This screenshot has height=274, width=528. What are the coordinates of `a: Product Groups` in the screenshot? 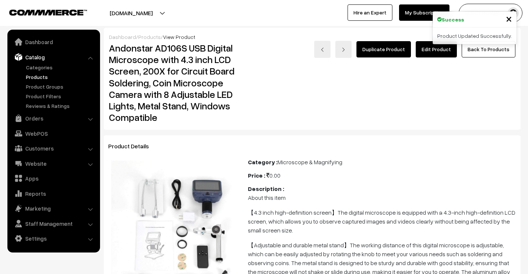 It's located at (61, 86).